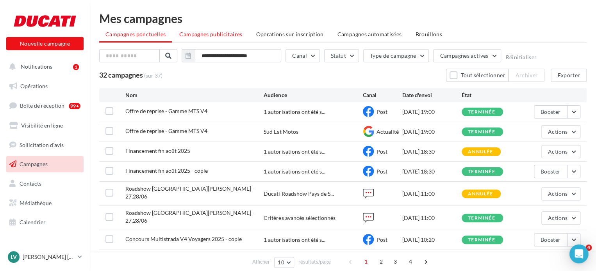  I want to click on span: Afficher, so click(261, 262).